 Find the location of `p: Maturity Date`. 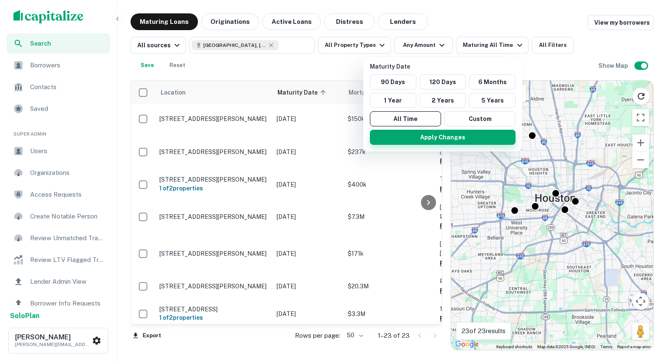

p: Maturity Date is located at coordinates (444, 67).